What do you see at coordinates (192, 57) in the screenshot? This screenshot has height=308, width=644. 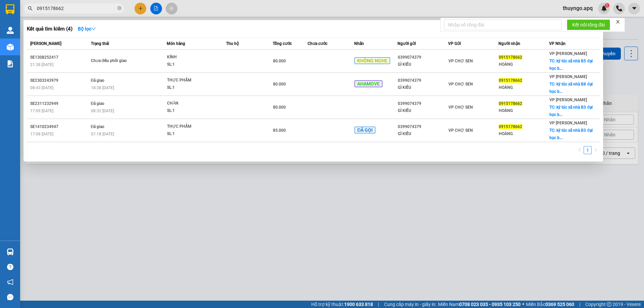 I see `div: KÍNH` at bounding box center [192, 57].